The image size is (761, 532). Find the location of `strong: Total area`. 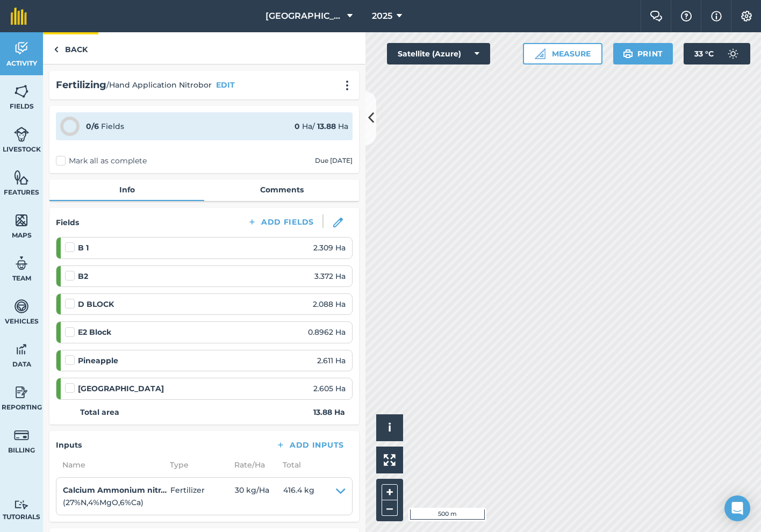

strong: Total area is located at coordinates (99, 412).